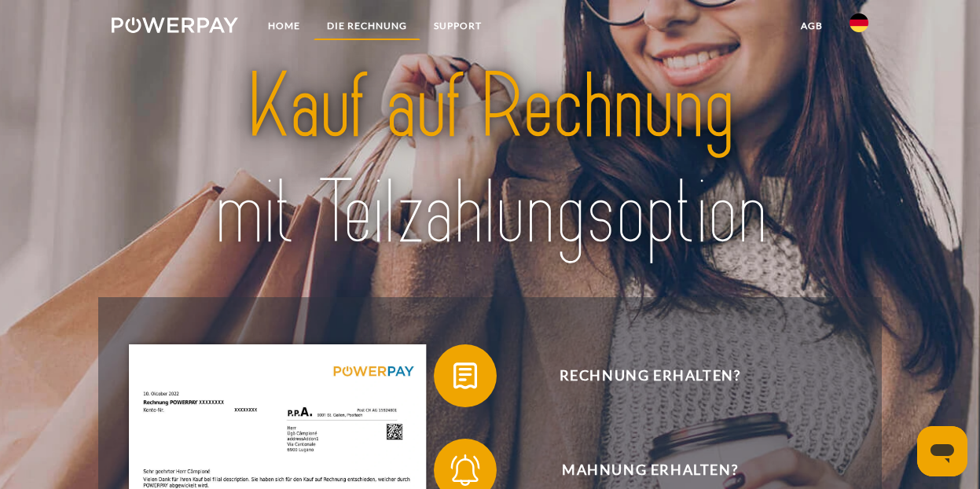 This screenshot has width=980, height=489. I want to click on a: Rechnung erhalten?, so click(638, 376).